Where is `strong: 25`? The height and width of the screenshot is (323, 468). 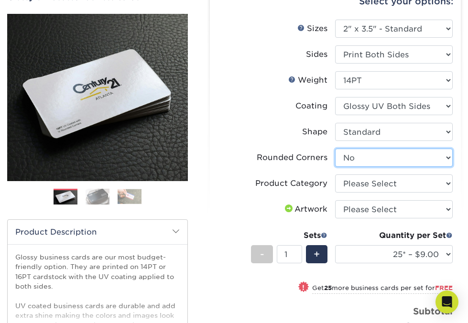 strong: 25 is located at coordinates (328, 288).